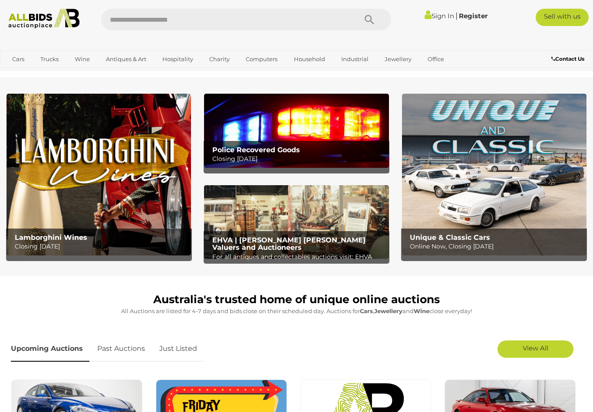 The image size is (593, 412). What do you see at coordinates (562, 17) in the screenshot?
I see `a: Sell with us` at bounding box center [562, 17].